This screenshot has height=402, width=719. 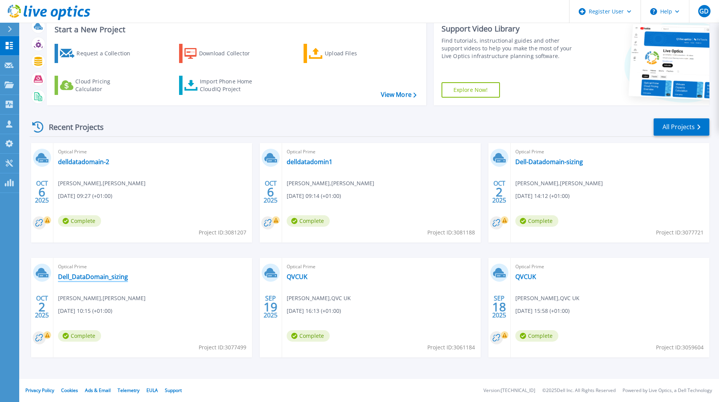 I want to click on a: Explore Now!, so click(x=471, y=90).